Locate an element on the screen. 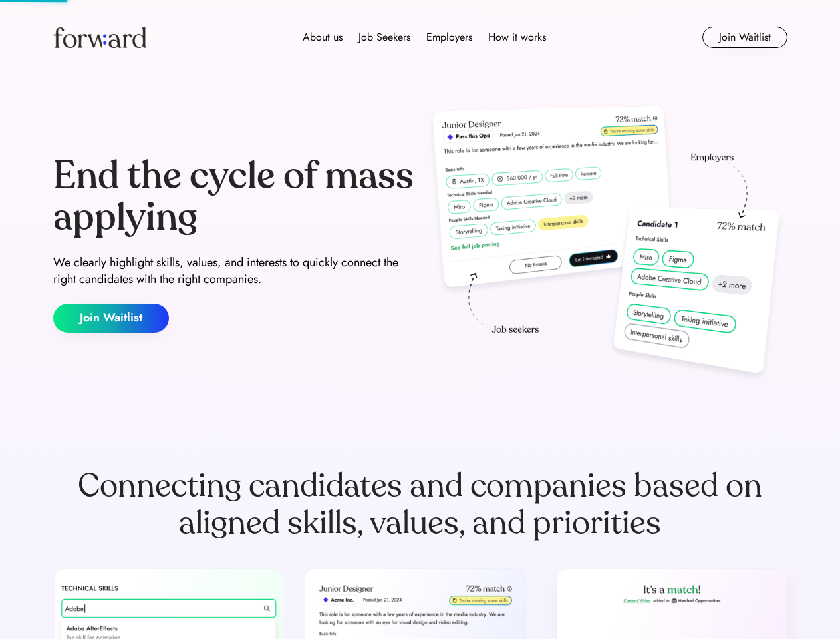 The height and width of the screenshot is (639, 840). div: End the cycle of mass applying is located at coordinates (234, 196).